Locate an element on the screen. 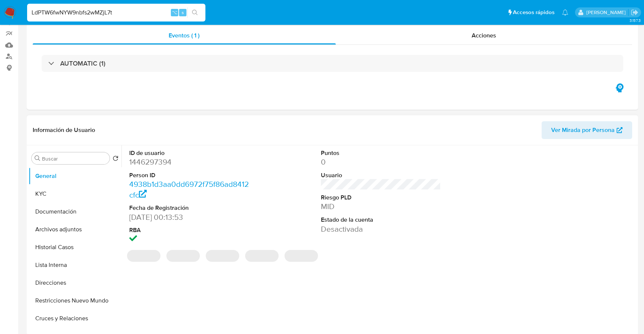  a: Notificaciones is located at coordinates (565, 12).